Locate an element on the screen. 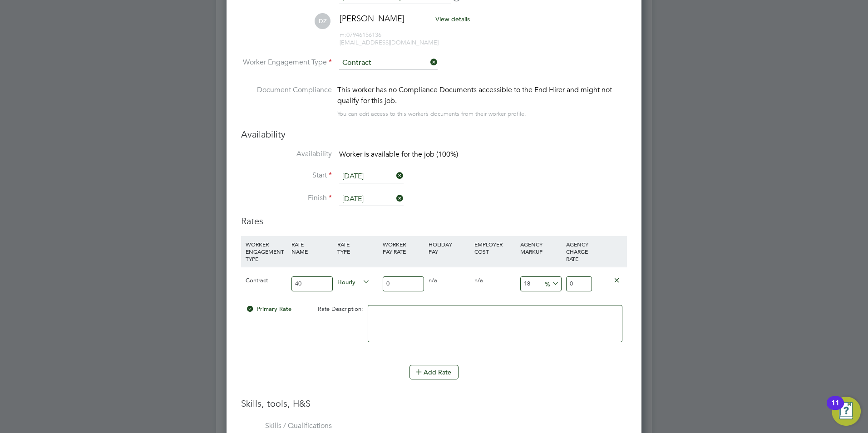  span: Hourly is located at coordinates (354, 281).